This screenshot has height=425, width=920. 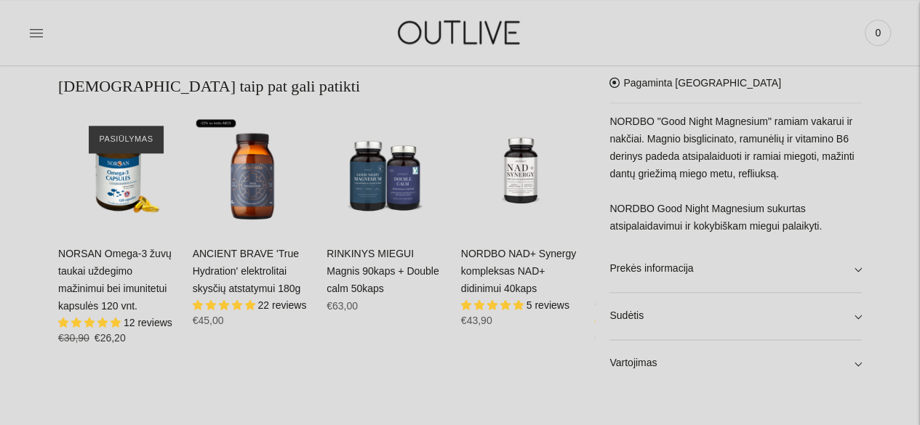 What do you see at coordinates (735, 316) in the screenshot?
I see `a: Sudėtis` at bounding box center [735, 316].